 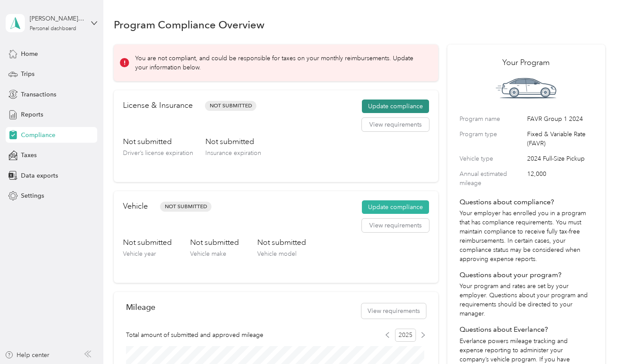 What do you see at coordinates (140, 253) in the screenshot?
I see `span: Vehicle year` at bounding box center [140, 253].